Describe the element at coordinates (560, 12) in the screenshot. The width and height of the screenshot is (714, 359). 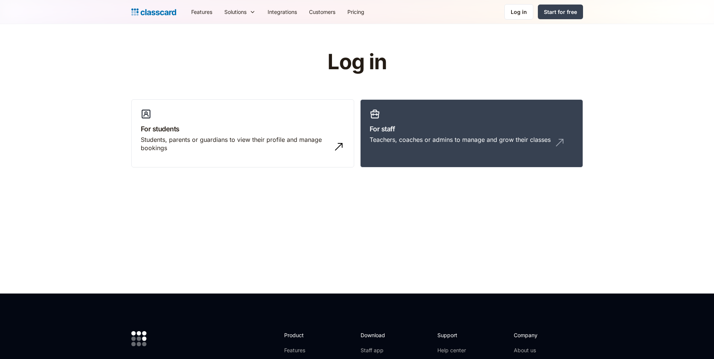
I see `div: Start for free` at that location.